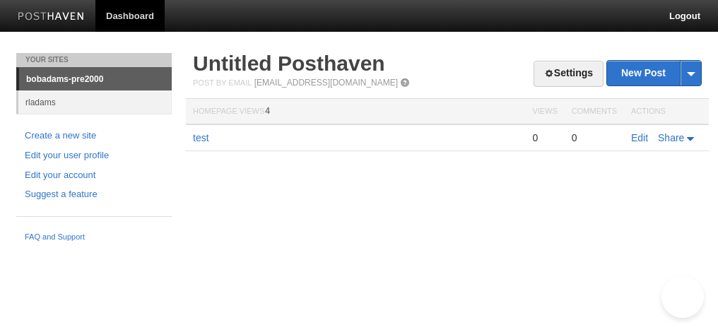 The width and height of the screenshot is (718, 325). Describe the element at coordinates (639, 138) in the screenshot. I see `a: Edit` at that location.